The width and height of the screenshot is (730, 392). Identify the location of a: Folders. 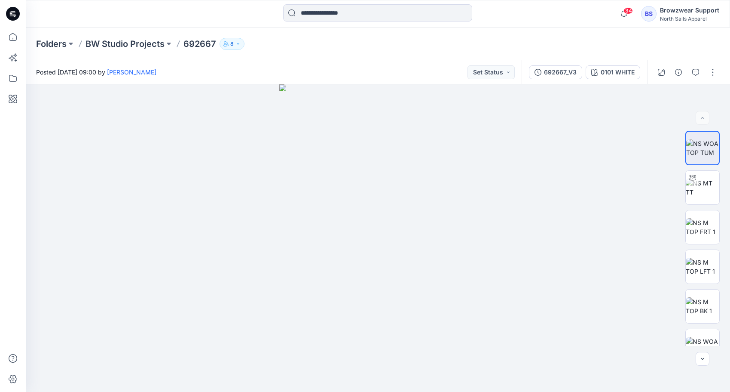
(51, 44).